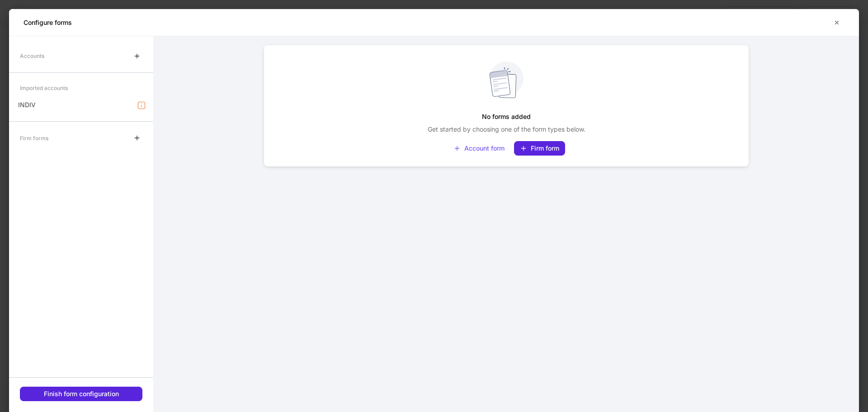 This screenshot has height=412, width=868. I want to click on div: Account form, so click(479, 148).